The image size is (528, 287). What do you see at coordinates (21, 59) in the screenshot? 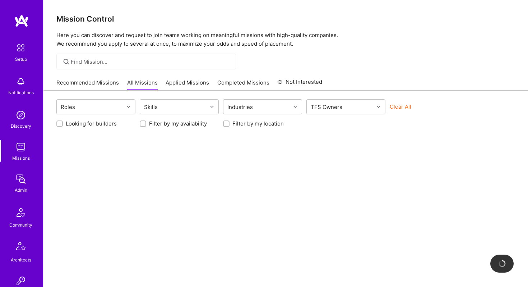
I see `div: Setup` at bounding box center [21, 59].